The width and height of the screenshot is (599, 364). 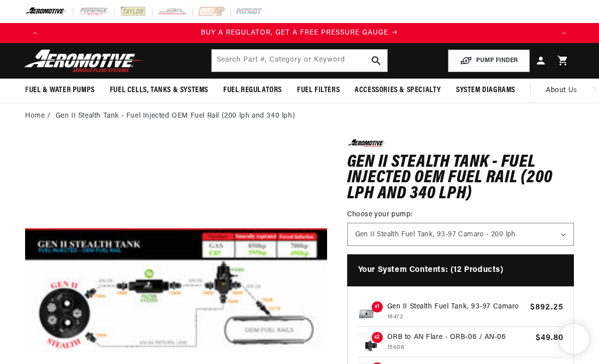 What do you see at coordinates (371, 345) in the screenshot?
I see `img: ORB to AN Flare` at bounding box center [371, 345].